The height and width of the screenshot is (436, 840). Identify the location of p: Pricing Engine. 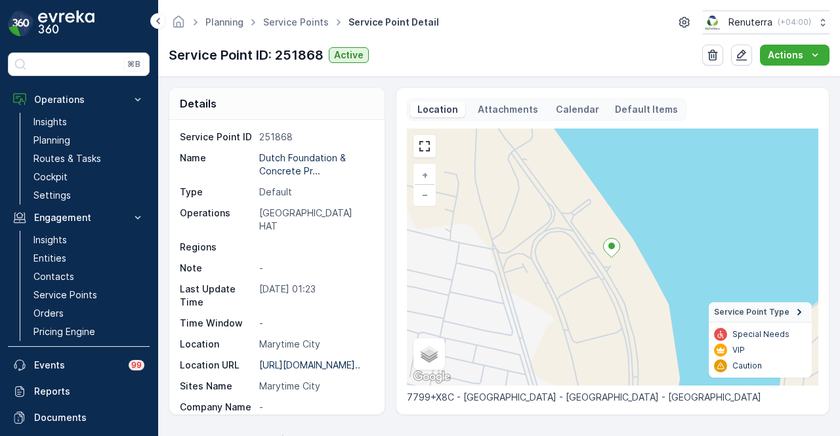
(64, 332).